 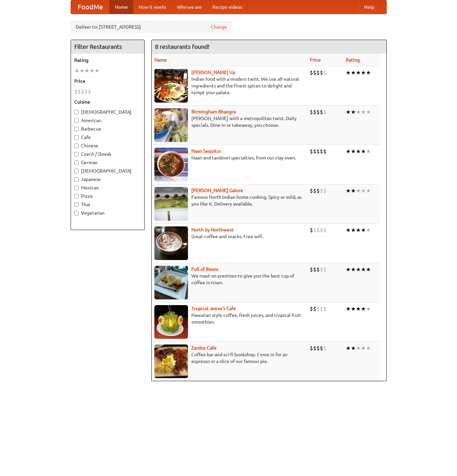 I want to click on b: Naan Sequitur, so click(x=206, y=151).